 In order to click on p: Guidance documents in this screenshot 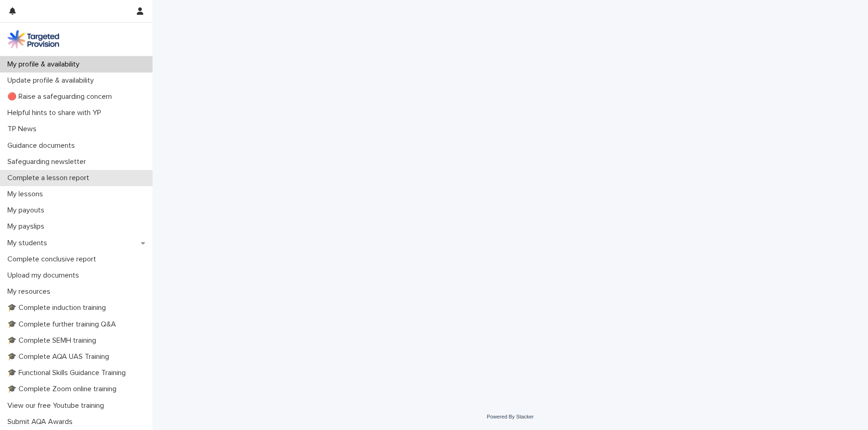, I will do `click(43, 145)`.